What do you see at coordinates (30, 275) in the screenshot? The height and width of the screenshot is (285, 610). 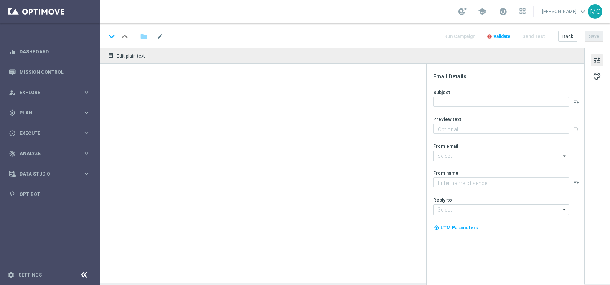 I see `a: Settings` at bounding box center [30, 275].